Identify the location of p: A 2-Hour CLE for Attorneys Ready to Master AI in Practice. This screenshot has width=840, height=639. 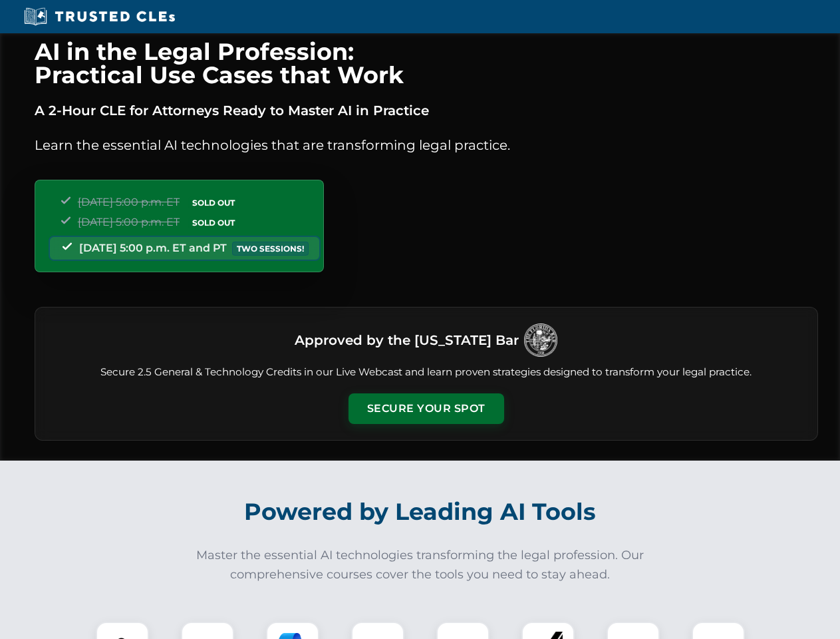
(426, 110).